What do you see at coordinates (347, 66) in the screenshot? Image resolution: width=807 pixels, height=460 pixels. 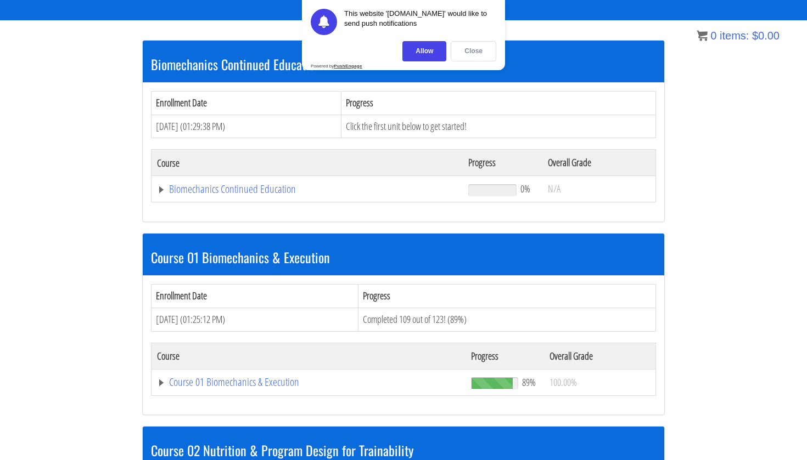 I see `strong: PushEngage` at bounding box center [347, 66].